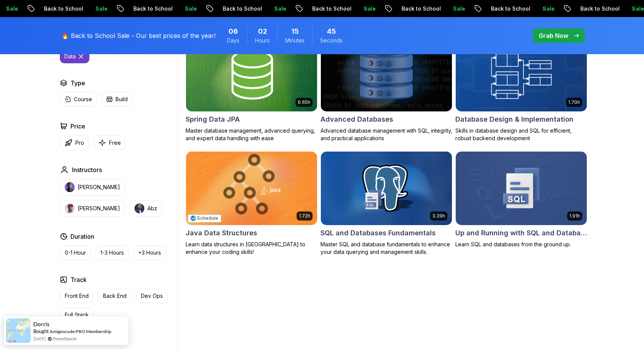 Image resolution: width=644 pixels, height=349 pixels. What do you see at coordinates (25, 47) in the screenshot?
I see `img: tab_domain_overview_orange.svg` at bounding box center [25, 47].